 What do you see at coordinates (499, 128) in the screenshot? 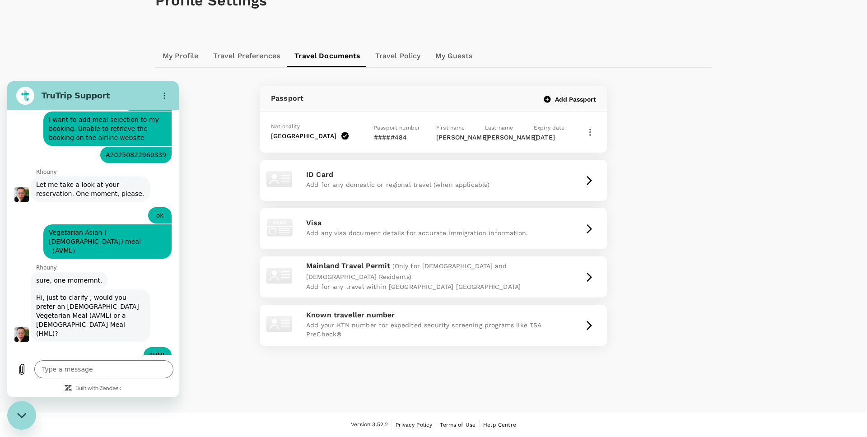
I see `span: Last name` at bounding box center [499, 128].